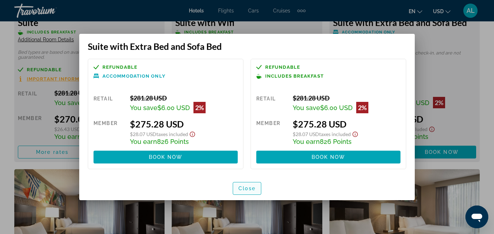 The width and height of the screenshot is (494, 234). Describe the element at coordinates (134, 76) in the screenshot. I see `span: Accommodation Only` at that location.